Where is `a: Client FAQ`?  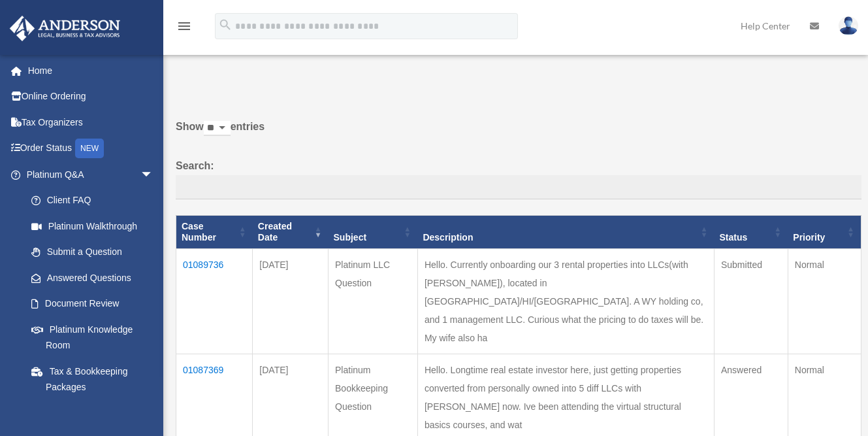 a: Client FAQ is located at coordinates (92, 201).